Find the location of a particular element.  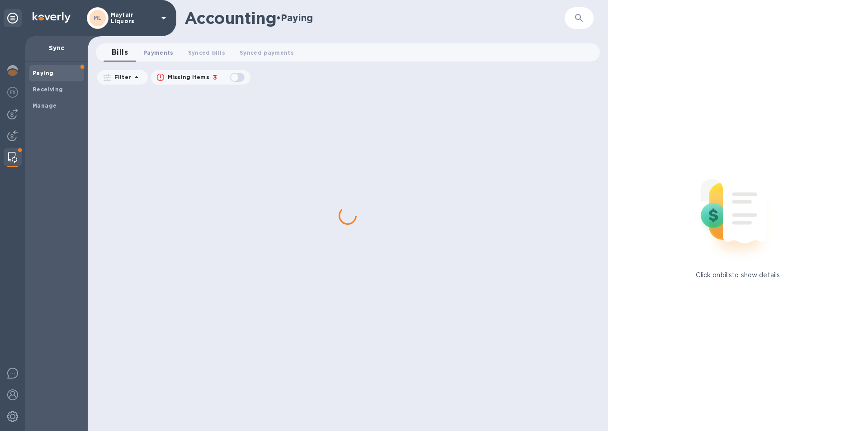

span: Synced bills is located at coordinates (207, 53).